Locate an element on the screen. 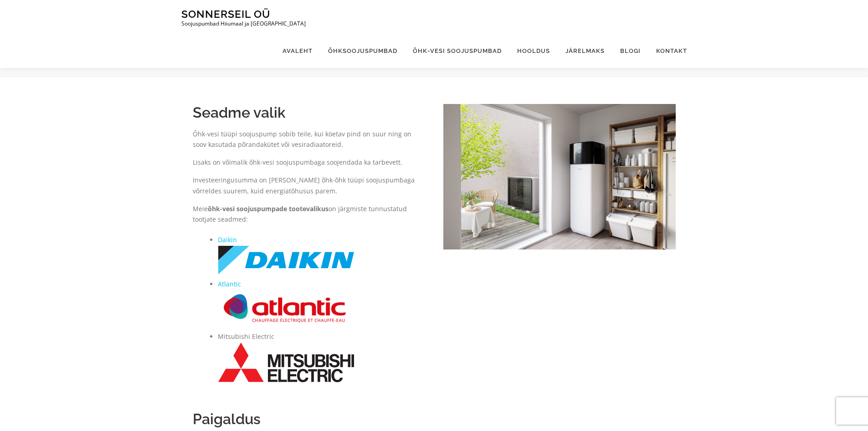 The width and height of the screenshot is (868, 431). a: Daikin is located at coordinates (228, 239).